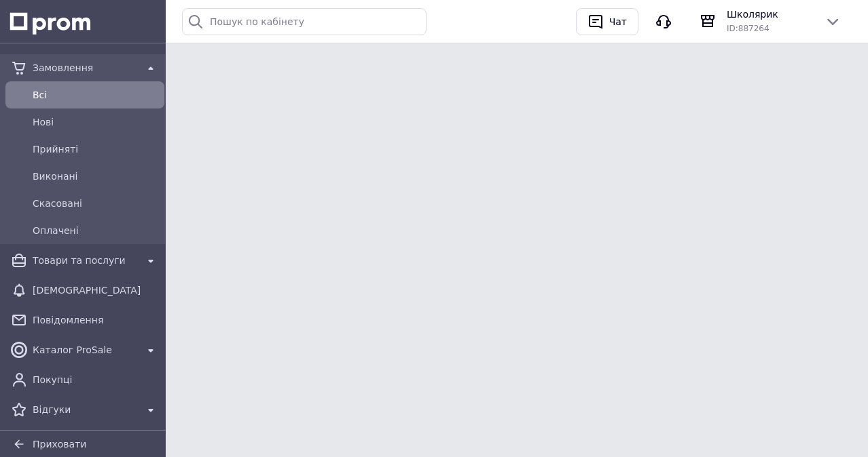 The width and height of the screenshot is (868, 457). I want to click on span: Скасовані, so click(96, 204).